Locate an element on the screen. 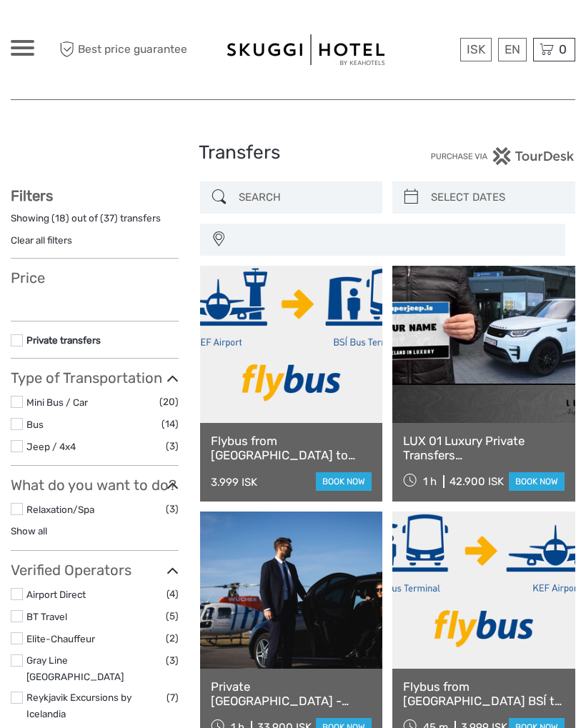 Image resolution: width=586 pixels, height=728 pixels. h3: Price is located at coordinates (94, 278).